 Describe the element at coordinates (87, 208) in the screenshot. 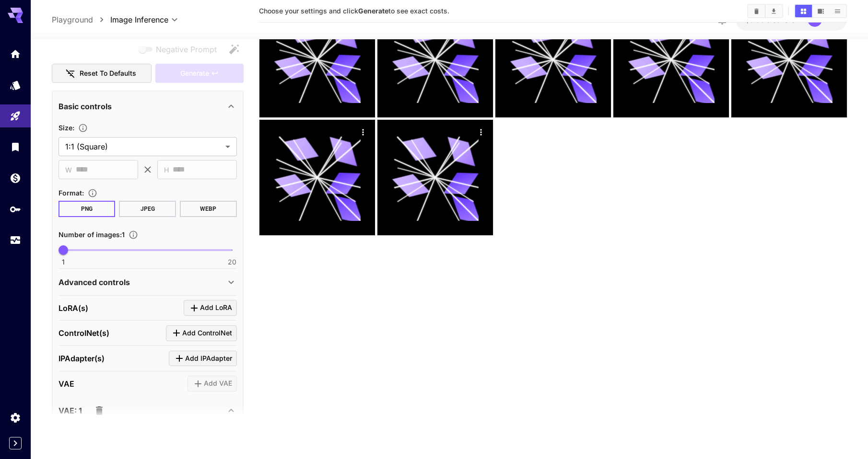

I see `button: PNG` at that location.